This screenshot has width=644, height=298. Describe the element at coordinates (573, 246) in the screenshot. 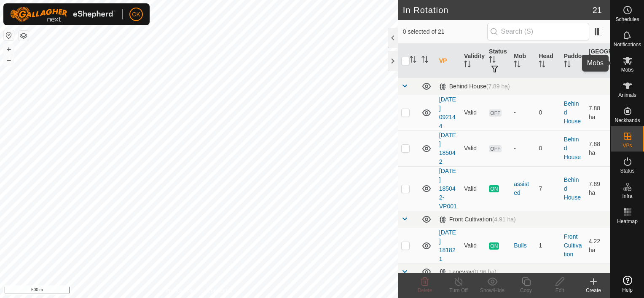

I see `a: Front Cultivation` at that location.